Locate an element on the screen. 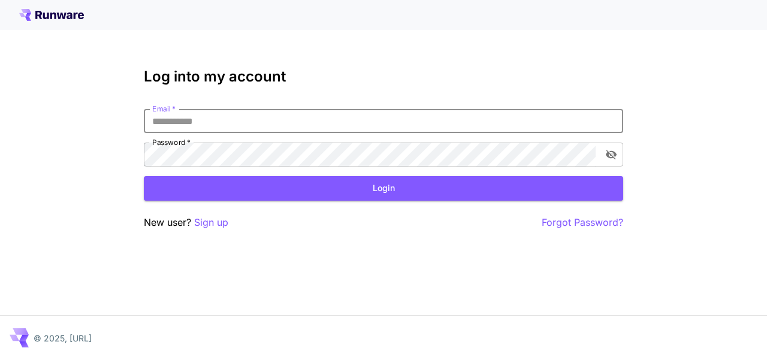 Image resolution: width=767 pixels, height=360 pixels. button: toggle password visibility is located at coordinates (611, 155).